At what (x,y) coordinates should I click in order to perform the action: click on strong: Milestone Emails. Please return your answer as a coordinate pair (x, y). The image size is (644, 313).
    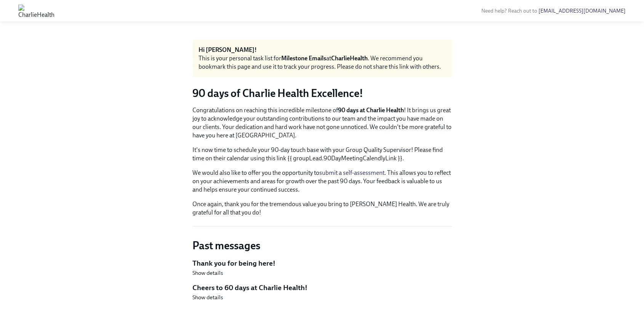
    Looking at the image, I should click on (304, 58).